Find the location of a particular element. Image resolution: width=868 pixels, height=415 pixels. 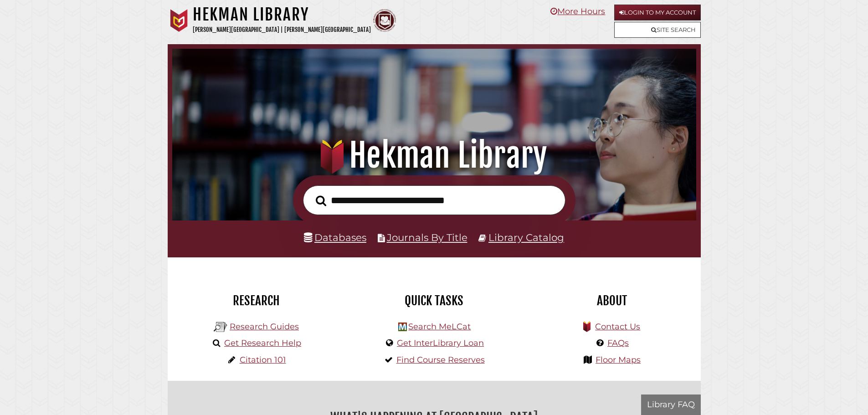

a: Contact Us is located at coordinates (618, 327).